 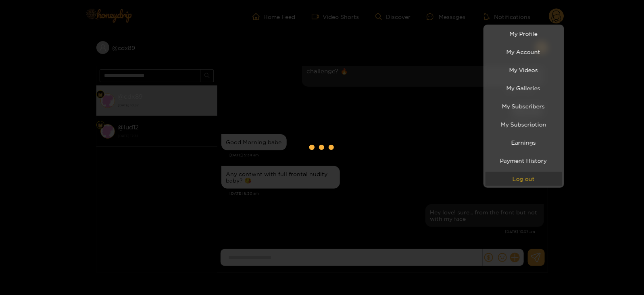 I want to click on a: Payment History, so click(x=523, y=160).